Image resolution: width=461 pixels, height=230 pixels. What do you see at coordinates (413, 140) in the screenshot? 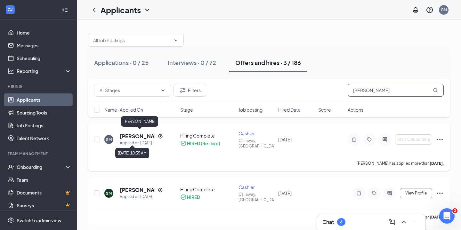
I see `button: Start Onboarding` at bounding box center [413, 140].